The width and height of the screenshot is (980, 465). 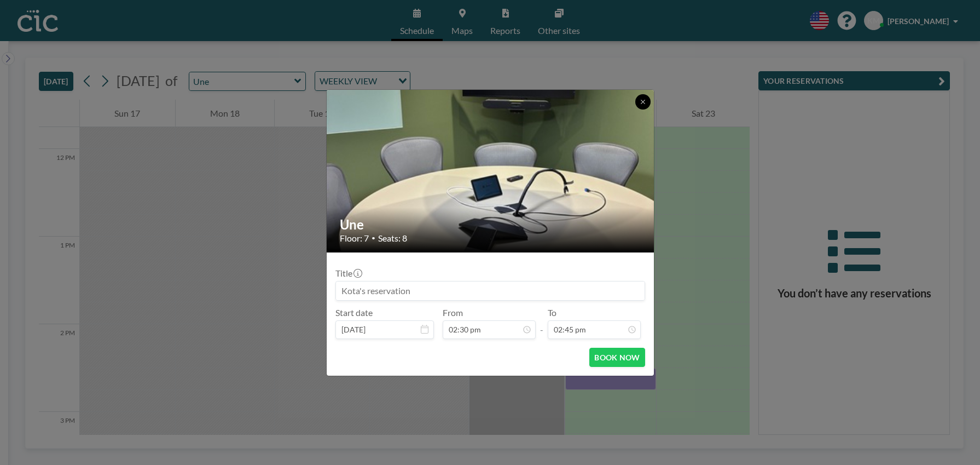 What do you see at coordinates (393, 238) in the screenshot?
I see `span: Seats: 8` at bounding box center [393, 238].